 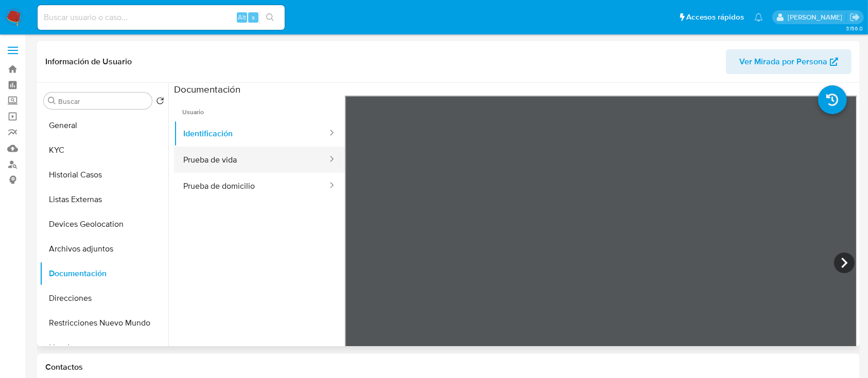 I want to click on button: Lista Interna, so click(x=104, y=348).